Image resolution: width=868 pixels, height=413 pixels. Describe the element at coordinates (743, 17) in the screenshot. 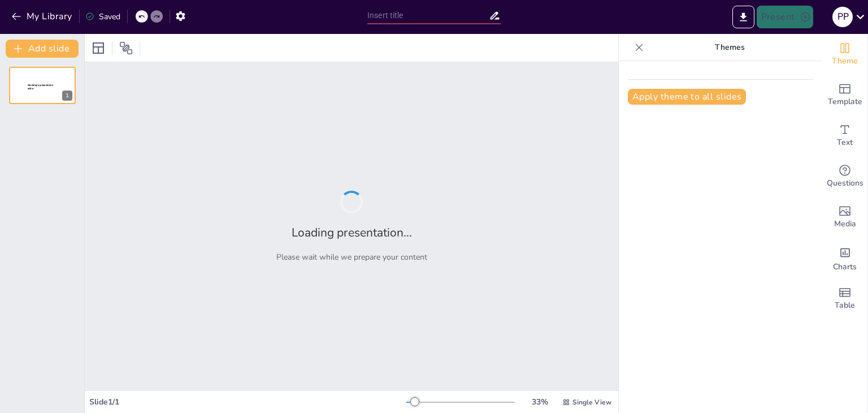

I see `button: Export to PowerPoint` at that location.